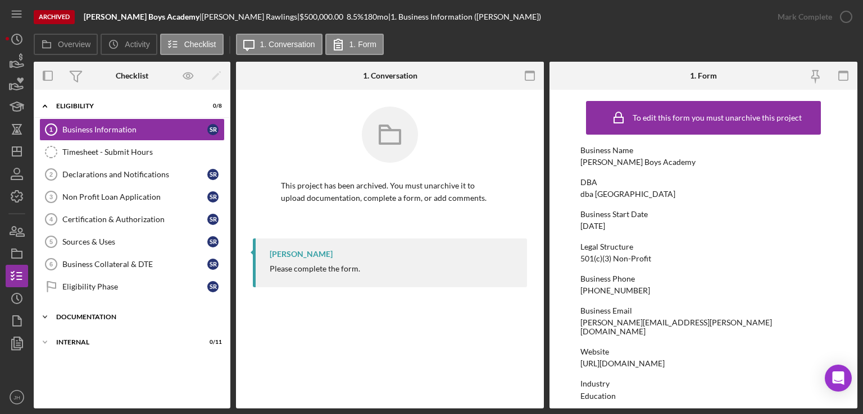 The image size is (863, 414). Describe the element at coordinates (804, 17) in the screenshot. I see `div: Mark Complete` at that location.